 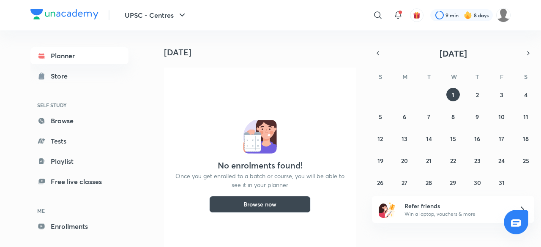 What do you see at coordinates (416, 15) in the screenshot?
I see `button: avatar` at bounding box center [416, 15].